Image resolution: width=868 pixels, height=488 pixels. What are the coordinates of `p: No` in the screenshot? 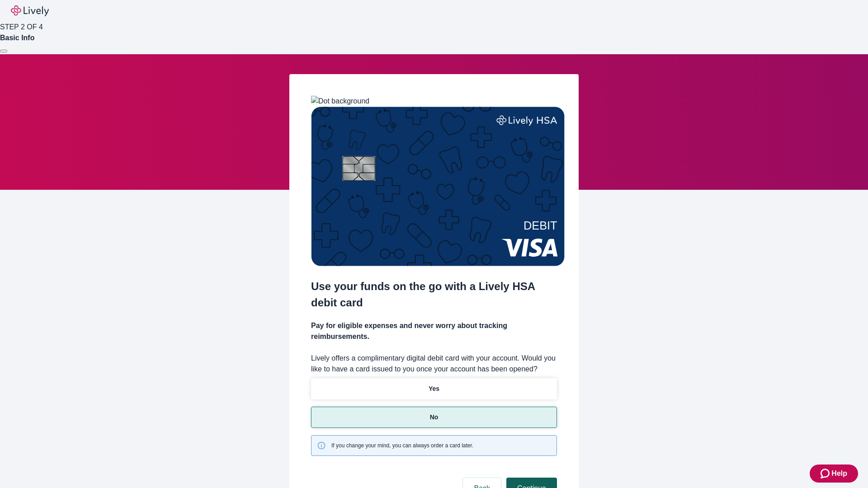 It's located at (434, 417).